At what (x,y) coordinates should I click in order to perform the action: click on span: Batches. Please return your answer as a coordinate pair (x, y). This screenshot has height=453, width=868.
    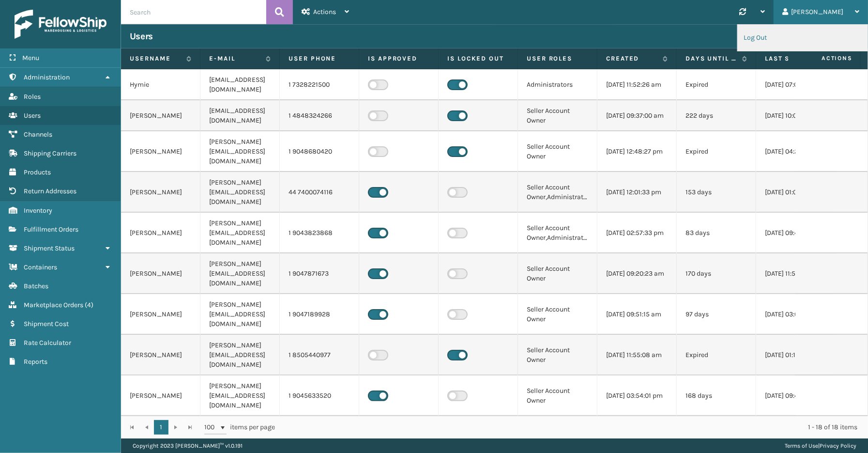
    Looking at the image, I should click on (36, 286).